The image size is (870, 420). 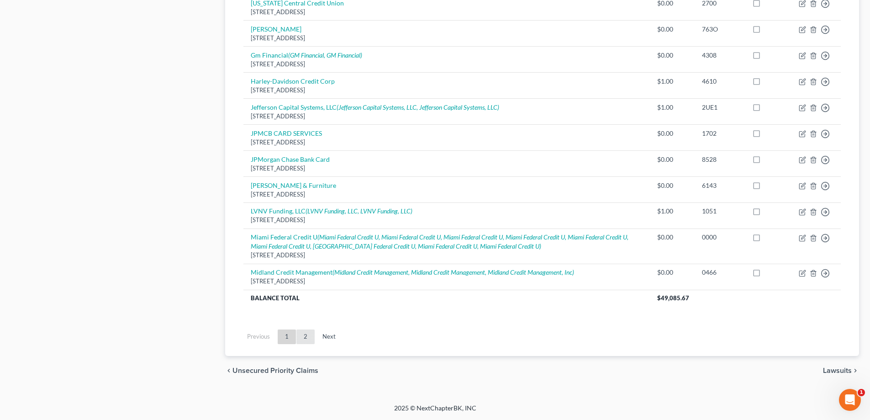 What do you see at coordinates (861, 392) in the screenshot?
I see `span: 1` at bounding box center [861, 392].